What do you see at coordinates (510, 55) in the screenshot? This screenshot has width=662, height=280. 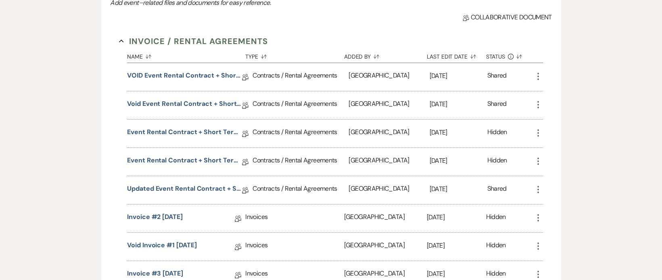 I see `button: Status` at bounding box center [510, 55].